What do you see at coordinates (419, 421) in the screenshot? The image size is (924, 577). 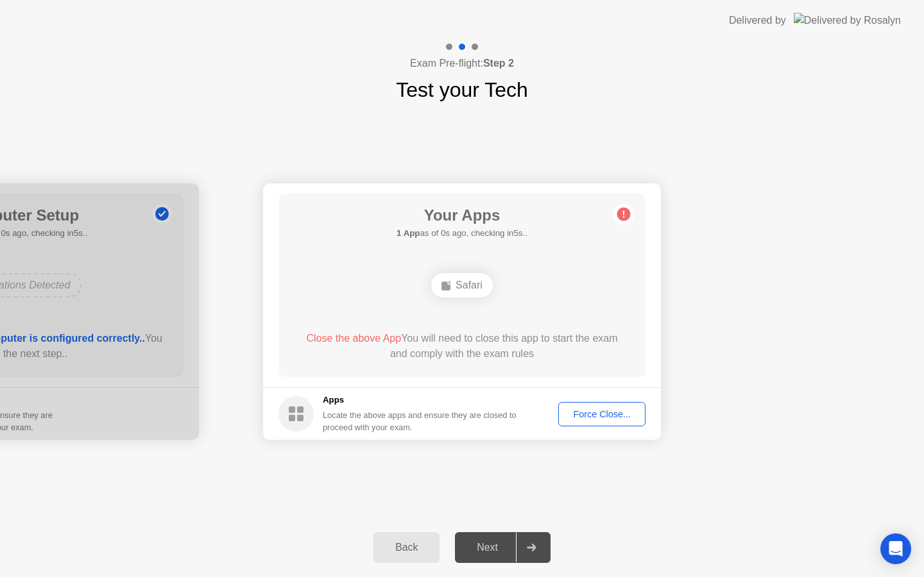 I see `div: Locate the above apps and ensure they are closed to proceed with your exam.` at bounding box center [419, 421].